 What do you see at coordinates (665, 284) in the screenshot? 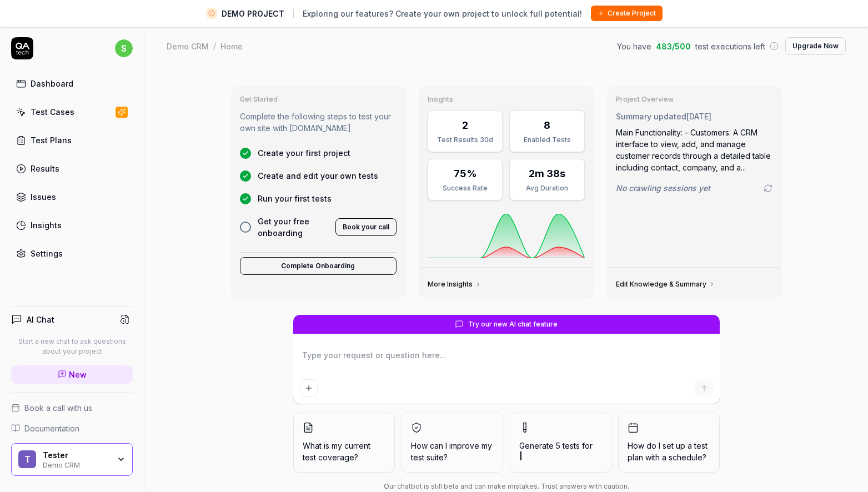
I see `a: Edit Knowledge & Summary` at bounding box center [665, 284].